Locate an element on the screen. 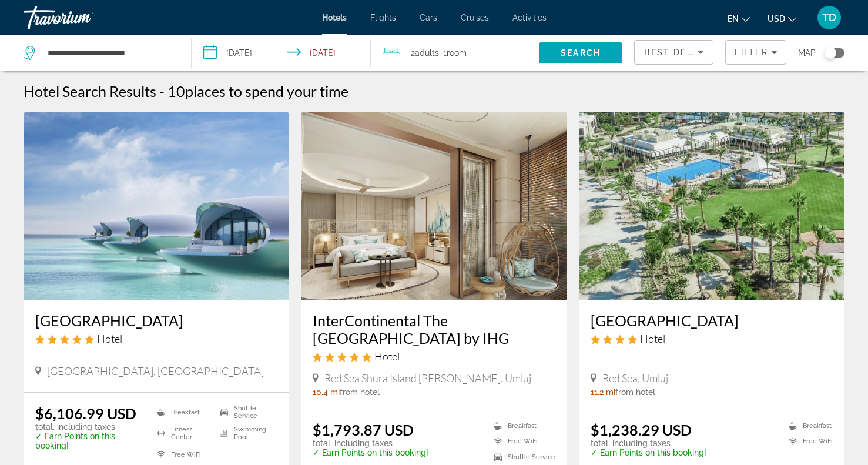  span: Map is located at coordinates (807, 53).